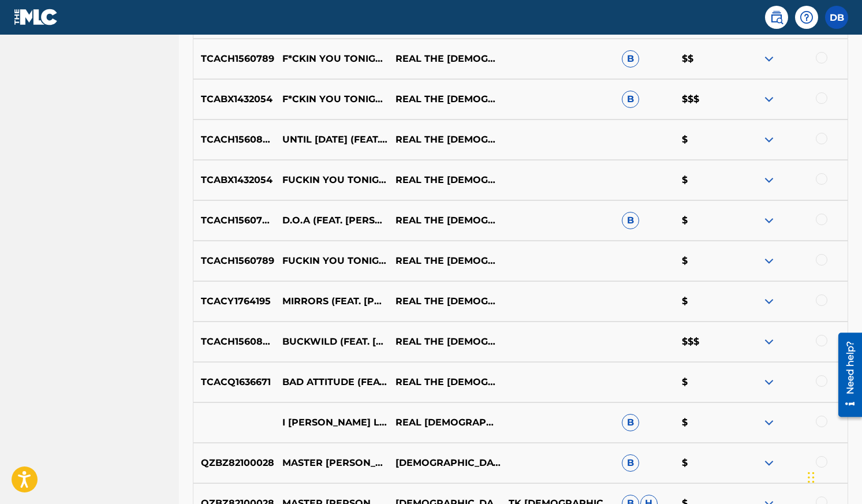 The image size is (862, 504). Describe the element at coordinates (807, 17) in the screenshot. I see `img: help` at that location.